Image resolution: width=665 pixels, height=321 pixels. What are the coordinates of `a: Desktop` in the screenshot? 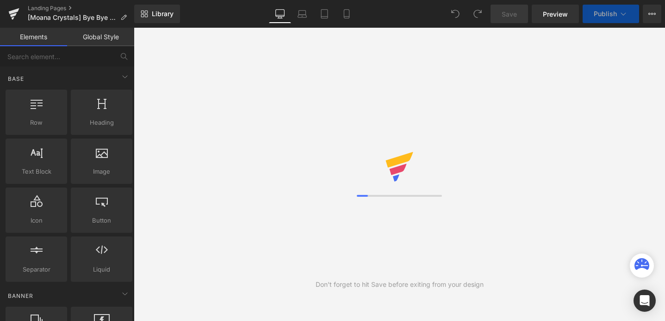 It's located at (280, 14).